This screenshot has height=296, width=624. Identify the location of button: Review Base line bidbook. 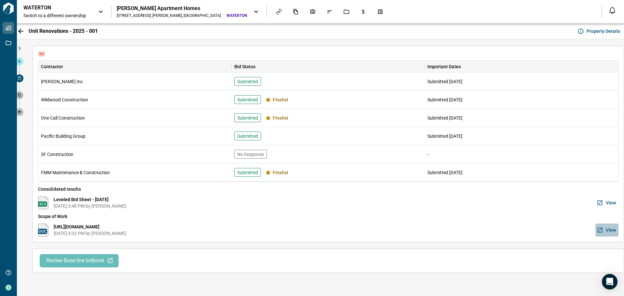
(79, 261).